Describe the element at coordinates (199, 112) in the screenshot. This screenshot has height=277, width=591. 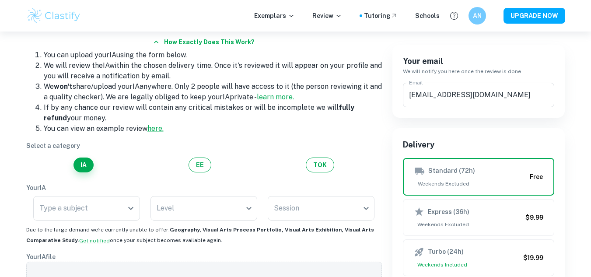
I see `b: fully refund` at that location.